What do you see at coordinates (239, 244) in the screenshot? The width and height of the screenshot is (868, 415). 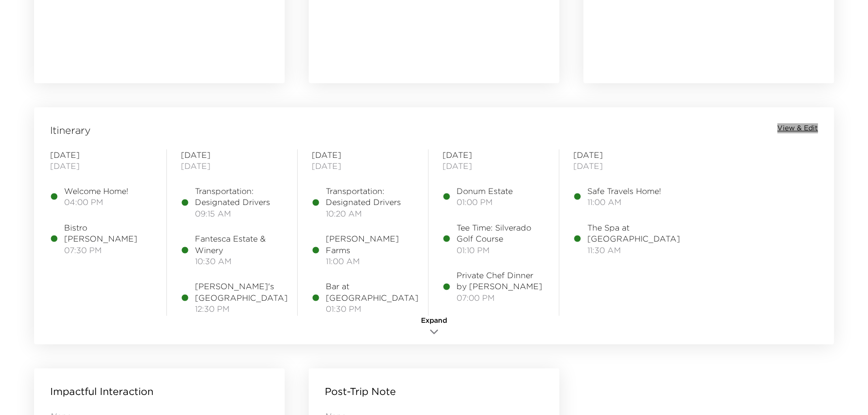 I see `span: Fantesca Estate & Winery` at bounding box center [239, 244].